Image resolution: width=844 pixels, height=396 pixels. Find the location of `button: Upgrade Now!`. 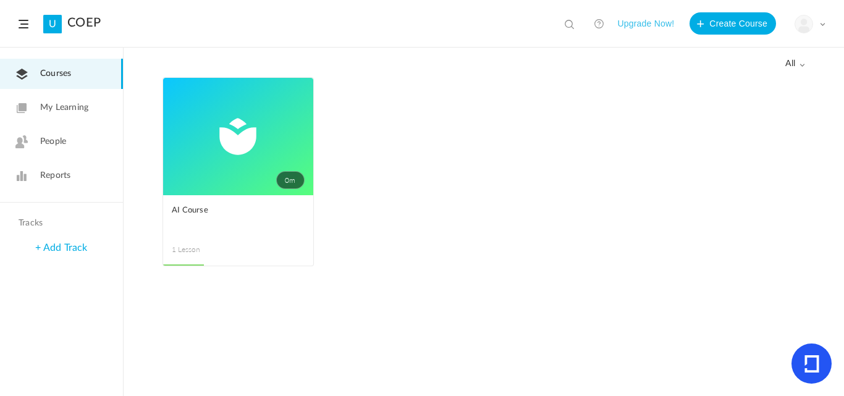

button: Upgrade Now! is located at coordinates (645, 23).